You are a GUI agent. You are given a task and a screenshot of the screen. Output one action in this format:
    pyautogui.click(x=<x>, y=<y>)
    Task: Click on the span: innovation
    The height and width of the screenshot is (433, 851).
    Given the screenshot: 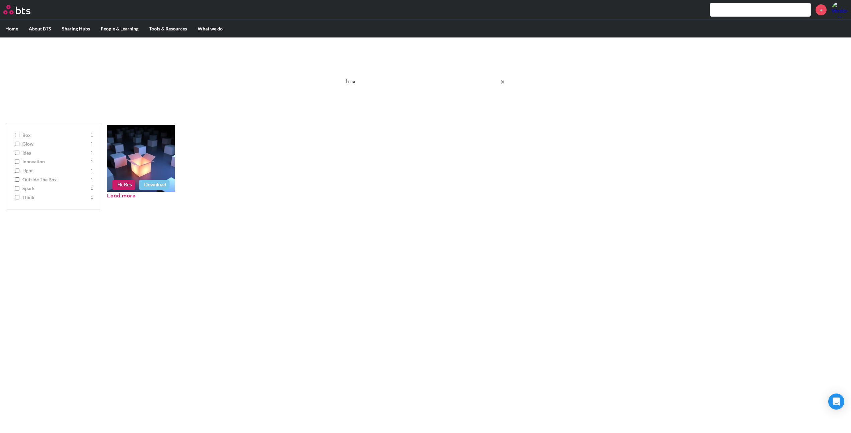 What is the action you would take?
    pyautogui.click(x=56, y=162)
    